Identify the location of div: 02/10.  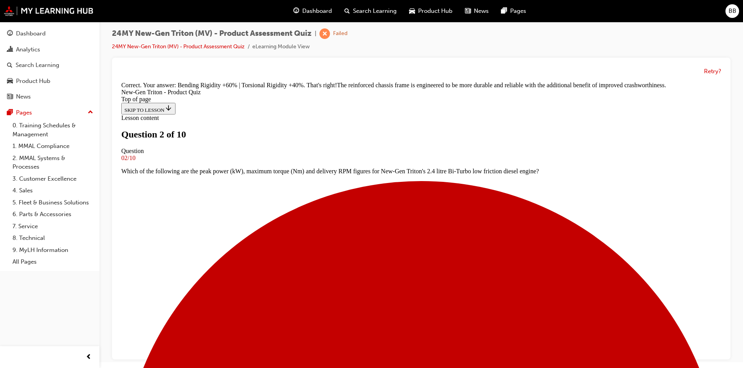
(303, 80).